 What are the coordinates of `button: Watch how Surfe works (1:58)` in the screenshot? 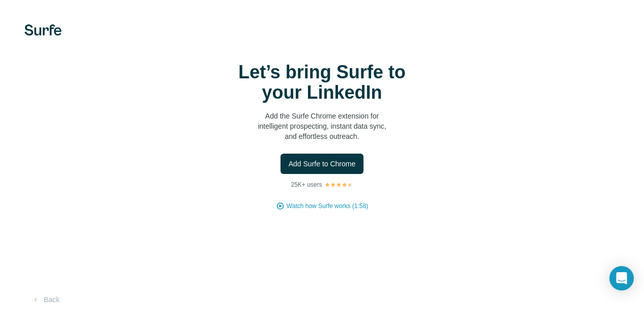 It's located at (327, 206).